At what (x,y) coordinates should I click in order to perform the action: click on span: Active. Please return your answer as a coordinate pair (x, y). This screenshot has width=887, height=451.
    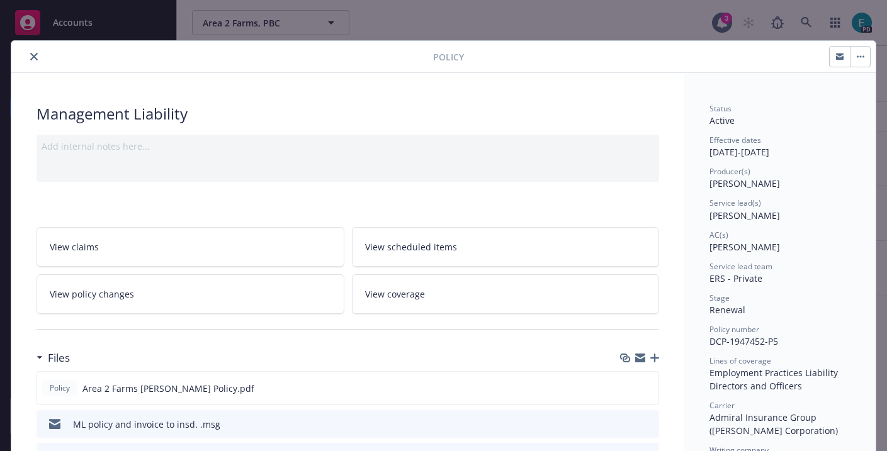
    Looking at the image, I should click on (722, 120).